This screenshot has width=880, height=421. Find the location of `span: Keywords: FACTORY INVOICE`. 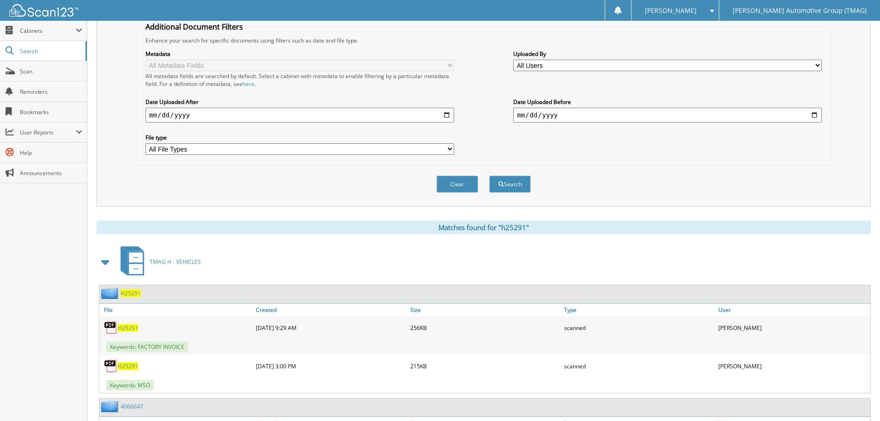

span: Keywords: FACTORY INVOICE is located at coordinates (147, 347).